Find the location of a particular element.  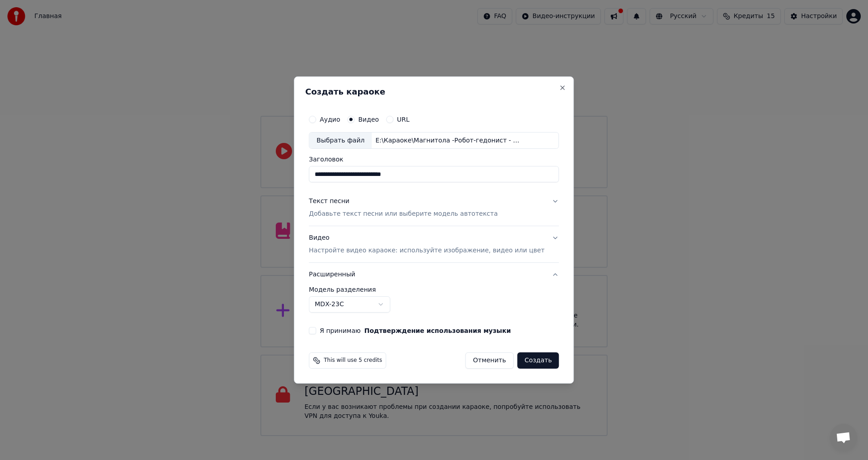

label: Модель разделения is located at coordinates (434, 289).